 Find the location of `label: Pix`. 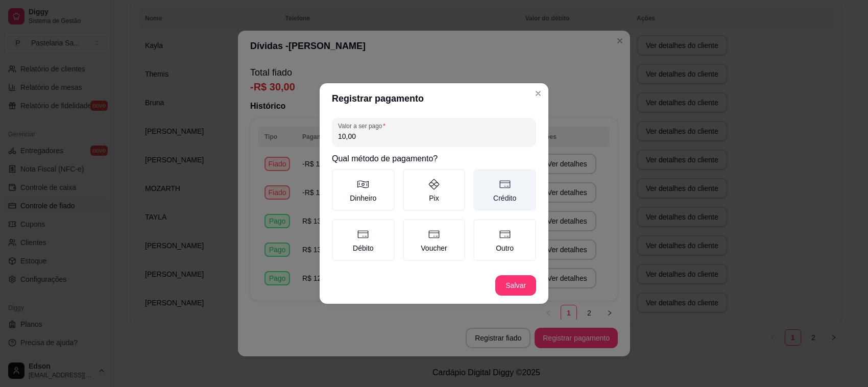

label: Pix is located at coordinates (434, 190).